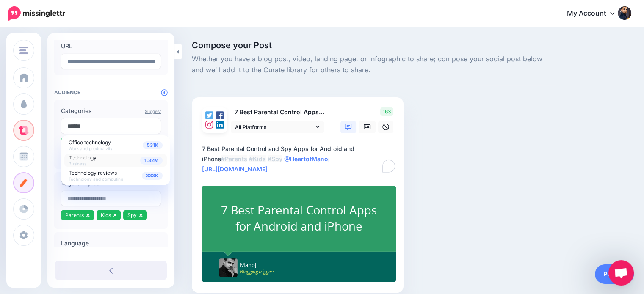 This screenshot has height=294, width=644. I want to click on span: Whether you have a blog post, video, landing page, or infographic to share; compose your social p..., so click(374, 65).